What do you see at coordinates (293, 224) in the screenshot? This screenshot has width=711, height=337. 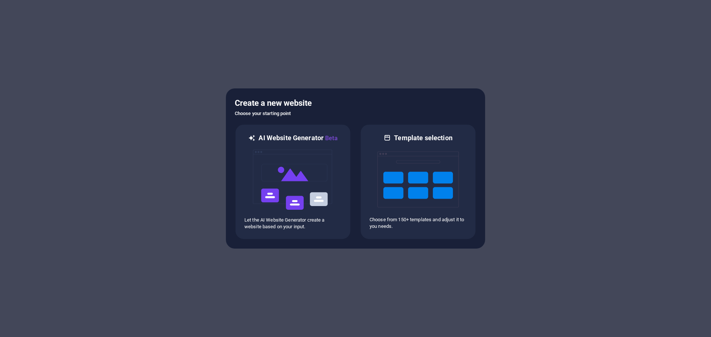 I see `p: Let the AI Website Generator create a website based on your input.` at bounding box center [293, 224].